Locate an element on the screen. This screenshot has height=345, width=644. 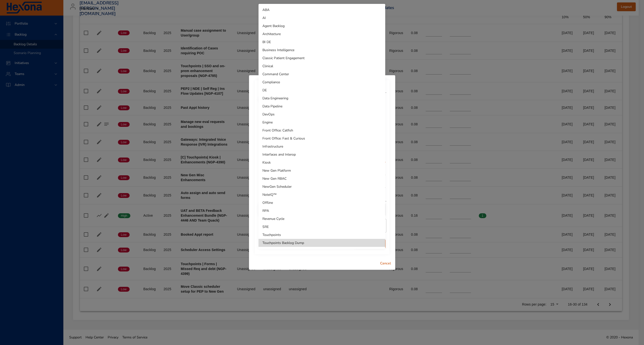
li: Business Intelligence is located at coordinates (322, 50).